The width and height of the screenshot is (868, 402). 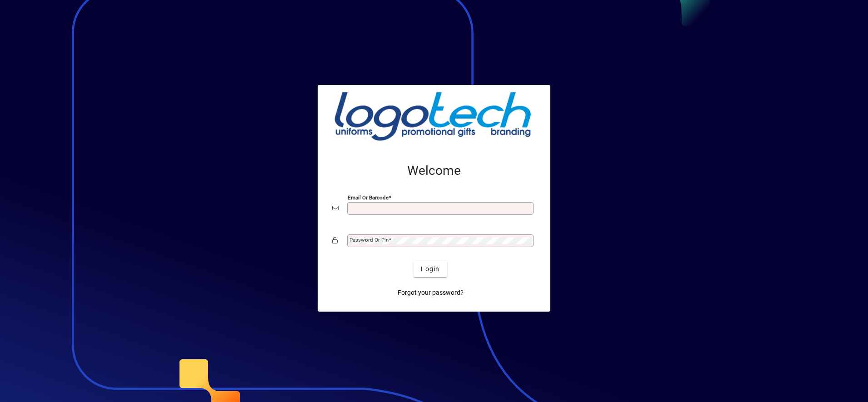 I want to click on h2: Welcome, so click(x=434, y=171).